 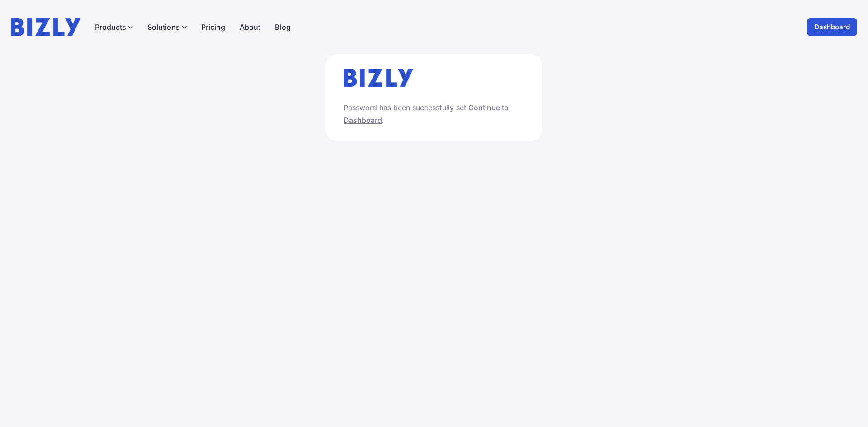 What do you see at coordinates (114, 27) in the screenshot?
I see `button: Products` at bounding box center [114, 27].